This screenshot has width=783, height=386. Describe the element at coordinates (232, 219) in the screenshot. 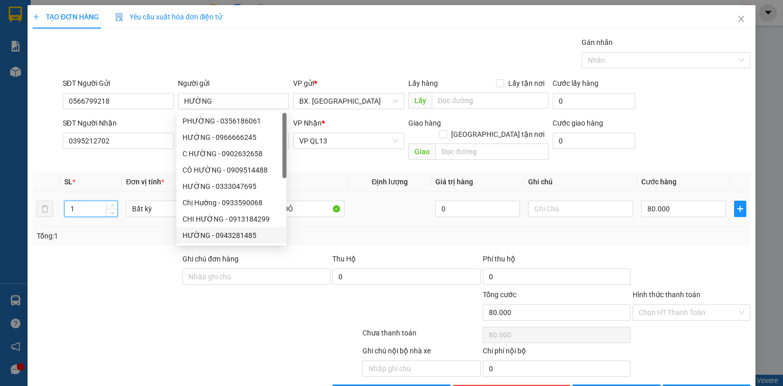

I see `div: CHI HƯỜNG - 0913184299` at that location.